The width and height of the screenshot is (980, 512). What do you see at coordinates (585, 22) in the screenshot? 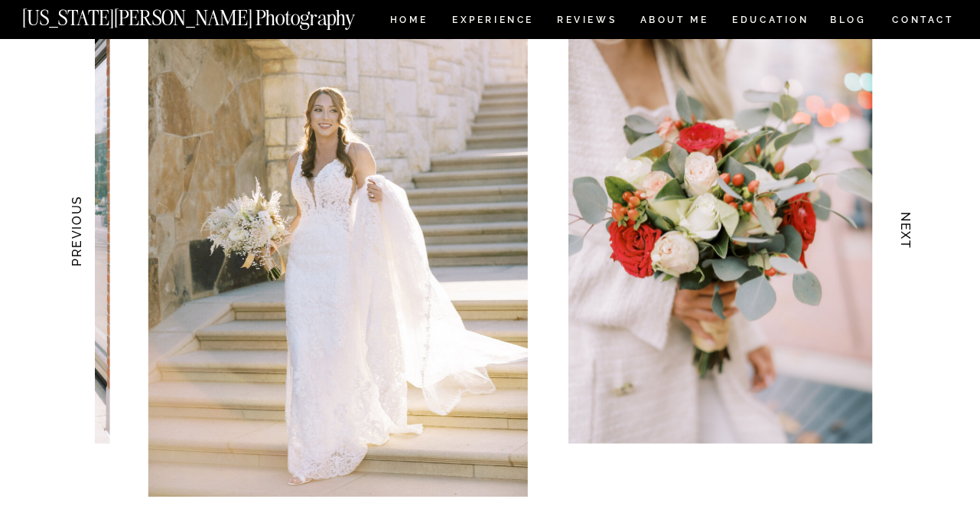
I see `a: REVIEWS` at bounding box center [585, 22].